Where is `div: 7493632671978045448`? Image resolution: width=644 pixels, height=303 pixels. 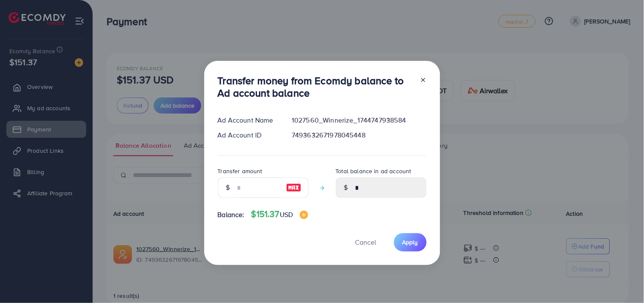 div: 7493632671978045448 is located at coordinates (359, 135).